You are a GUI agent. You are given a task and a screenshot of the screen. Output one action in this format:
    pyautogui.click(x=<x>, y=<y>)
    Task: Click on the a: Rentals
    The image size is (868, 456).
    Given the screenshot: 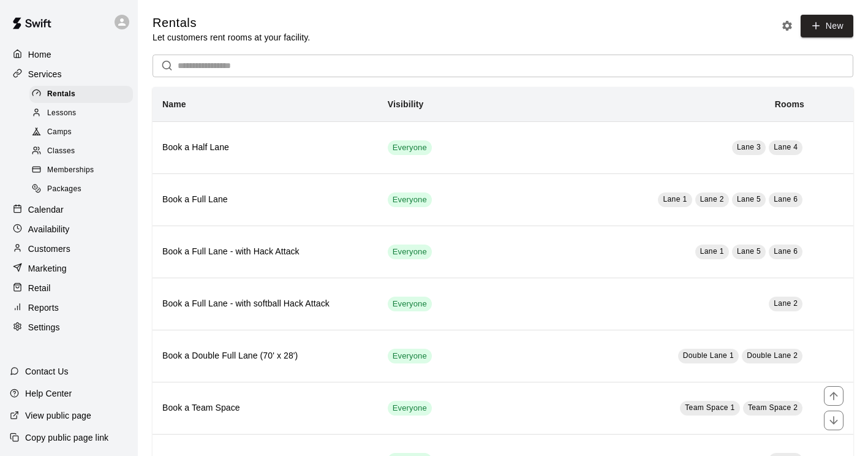 What is the action you would take?
    pyautogui.click(x=84, y=93)
    